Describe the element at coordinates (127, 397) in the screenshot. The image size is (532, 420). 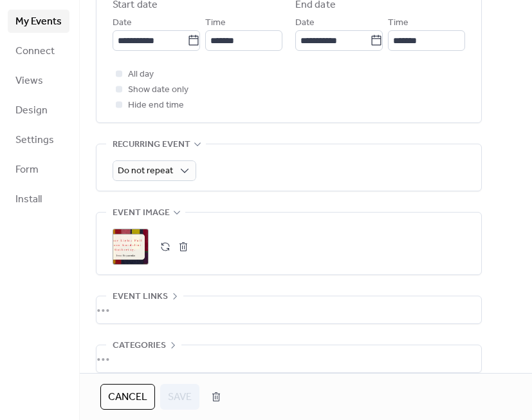
I see `button: Cancel` at that location.